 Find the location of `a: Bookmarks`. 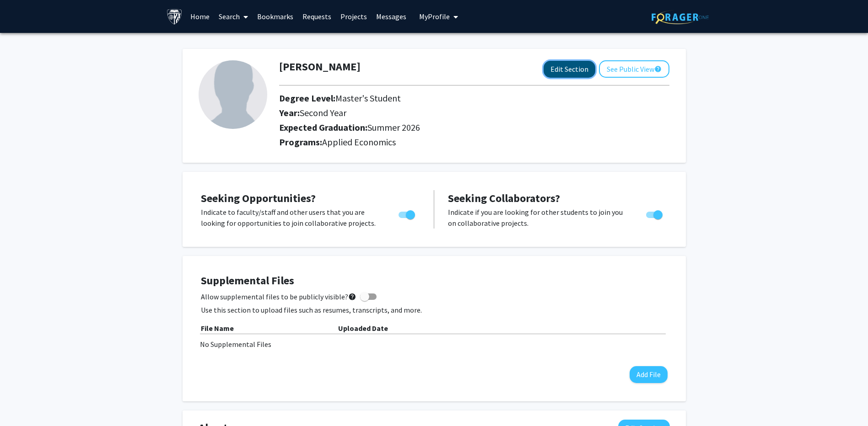

a: Bookmarks is located at coordinates (275, 16).